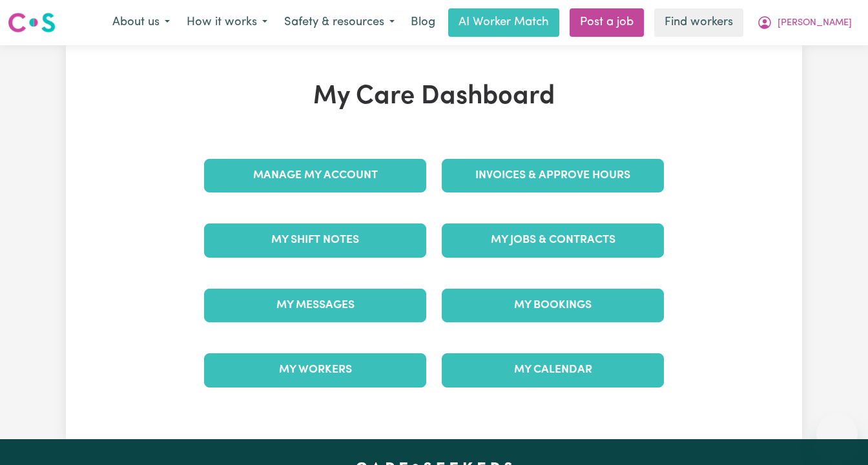 Image resolution: width=868 pixels, height=465 pixels. Describe the element at coordinates (315, 305) in the screenshot. I see `a: My Messages` at that location.